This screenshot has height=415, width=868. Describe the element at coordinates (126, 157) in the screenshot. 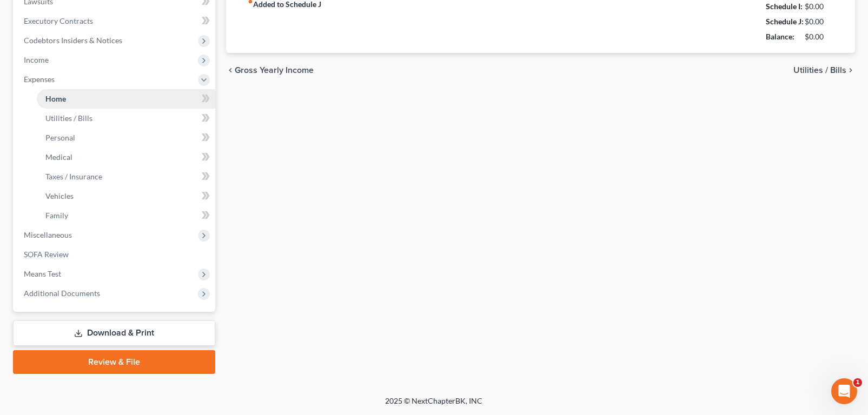

I see `a: Medical` at that location.